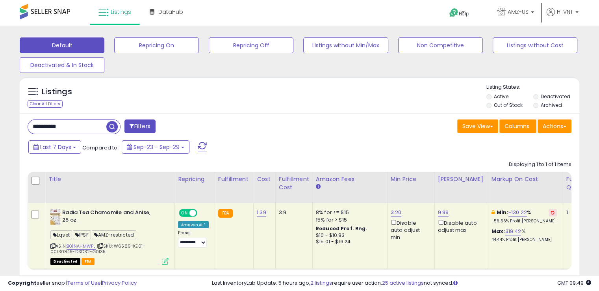 The width and height of the screenshot is (599, 291). Describe the element at coordinates (565, 12) in the screenshot. I see `span: Hi VNT` at that location.